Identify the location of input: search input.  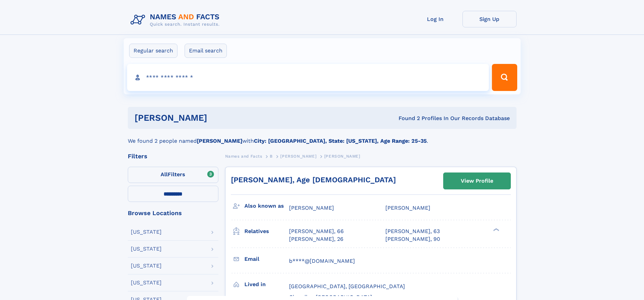
(308, 78).